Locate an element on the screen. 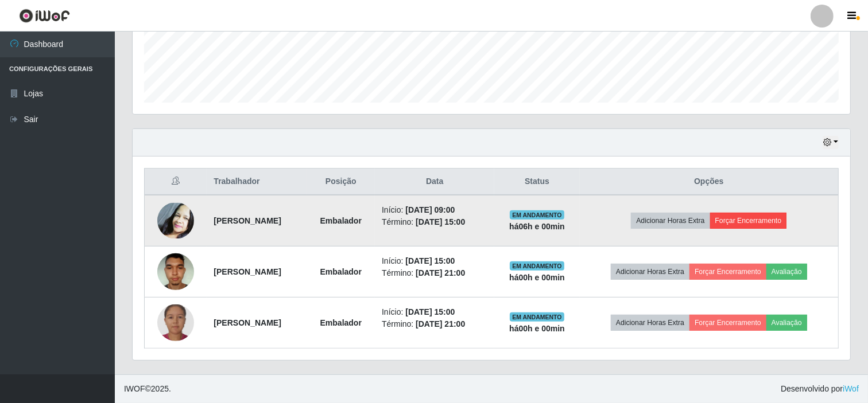 This screenshot has width=868, height=403. span: IWOF is located at coordinates (134, 389).